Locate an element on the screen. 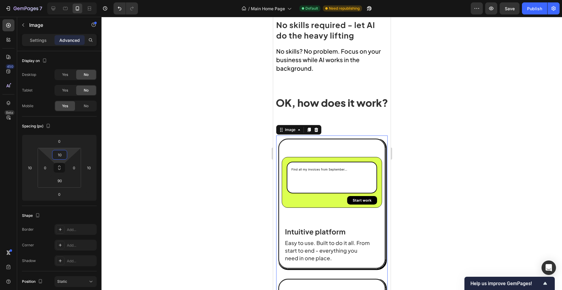 The width and height of the screenshot is (562, 290). button: 7 is located at coordinates (23, 8).